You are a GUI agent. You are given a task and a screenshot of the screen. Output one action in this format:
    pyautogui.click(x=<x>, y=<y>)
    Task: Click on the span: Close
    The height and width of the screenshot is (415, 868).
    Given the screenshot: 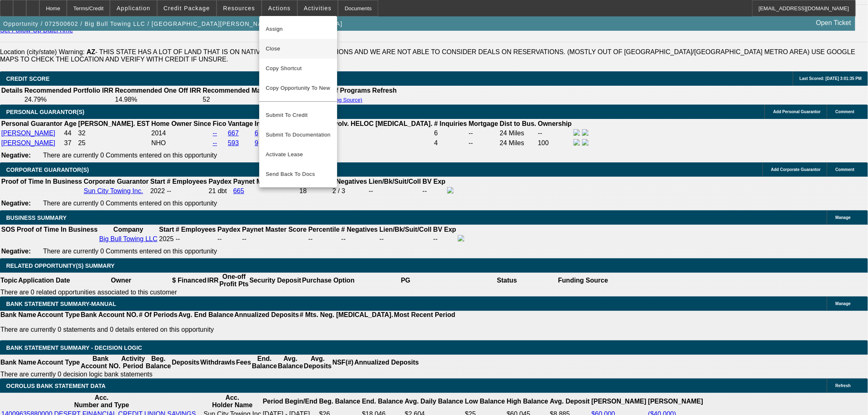 What is the action you would take?
    pyautogui.click(x=298, y=49)
    